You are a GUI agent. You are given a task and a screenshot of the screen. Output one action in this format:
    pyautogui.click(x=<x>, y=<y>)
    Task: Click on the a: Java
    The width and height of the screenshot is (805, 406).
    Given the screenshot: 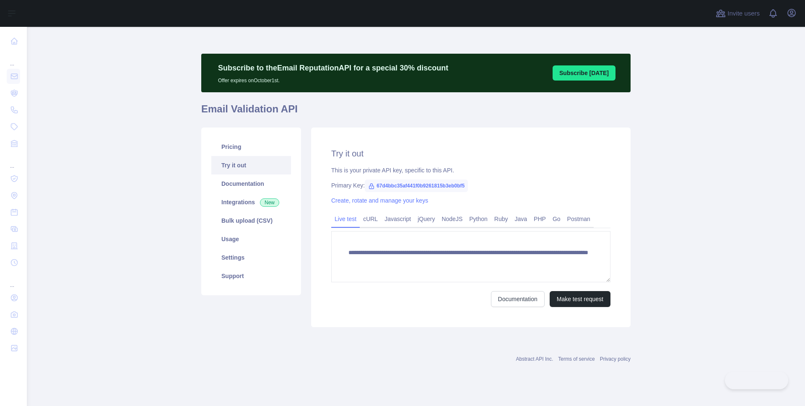 What is the action you would take?
    pyautogui.click(x=521, y=219)
    